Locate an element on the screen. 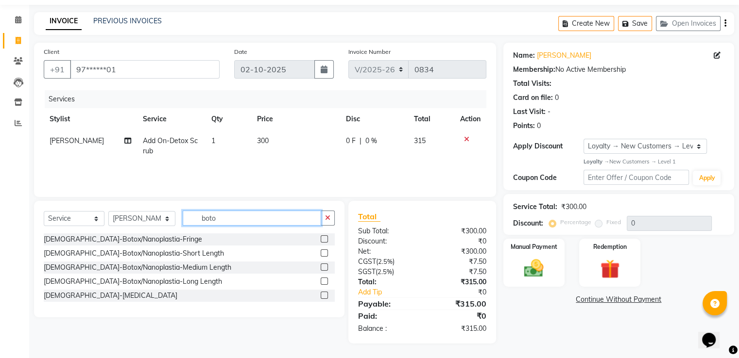 The image size is (739, 358). label: Date is located at coordinates (240, 52).